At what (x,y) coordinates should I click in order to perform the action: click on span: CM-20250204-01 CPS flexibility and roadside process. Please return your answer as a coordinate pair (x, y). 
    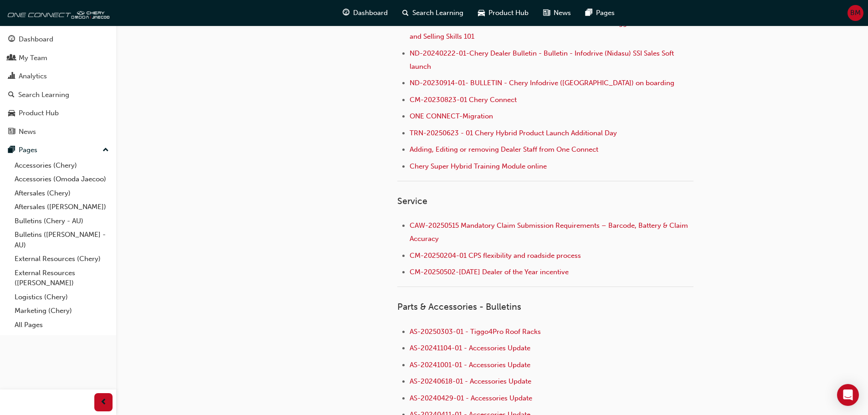
    Looking at the image, I should click on (495, 255).